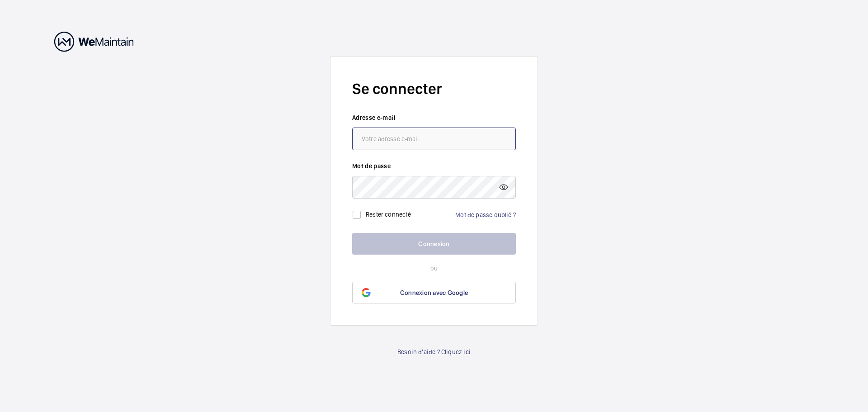 Image resolution: width=868 pixels, height=412 pixels. I want to click on a: Mot de passe oublié ?, so click(485, 215).